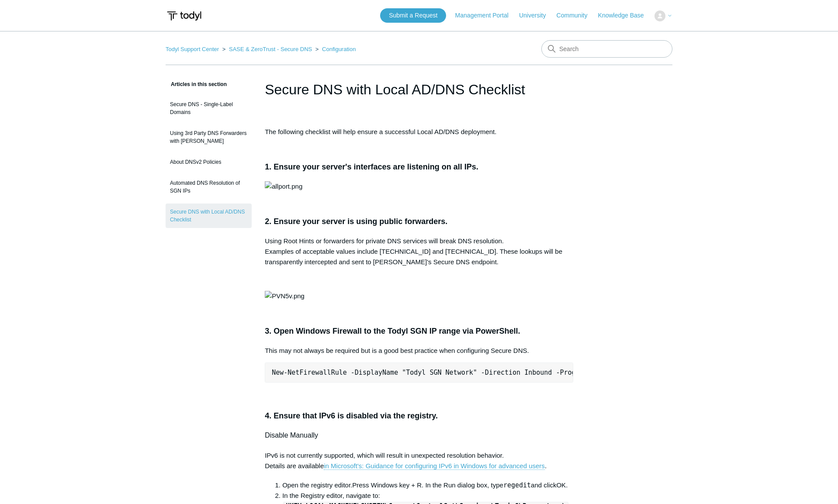 The image size is (838, 504). Describe the element at coordinates (419, 373) in the screenshot. I see `pre: New-NetFirewallRule -DisplayName "Todyl SGN Network" -Direction Inbound -Program Any -LocalAddres...` at that location.